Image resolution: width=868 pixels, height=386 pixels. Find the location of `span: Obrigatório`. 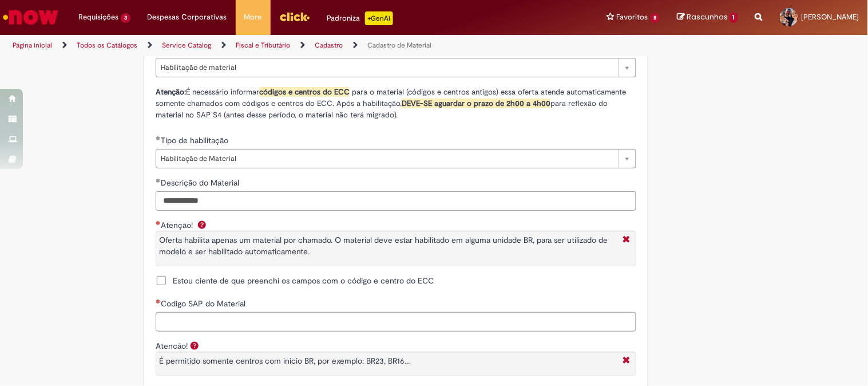

span: Obrigatório is located at coordinates (158, 223).